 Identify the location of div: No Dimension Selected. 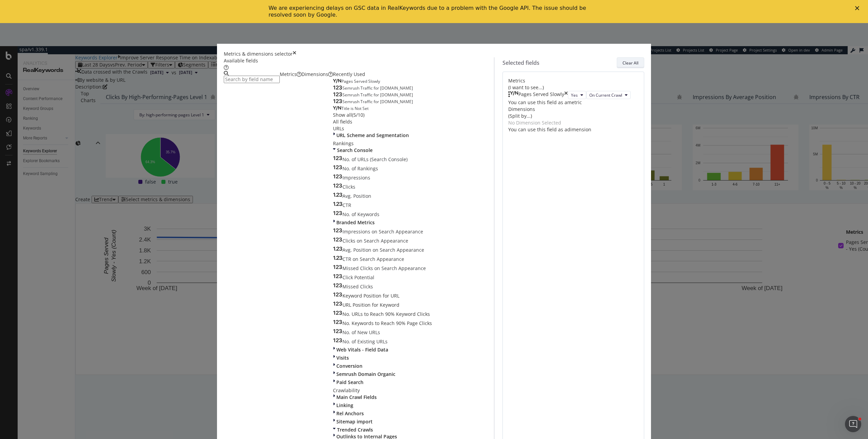
(535, 122).